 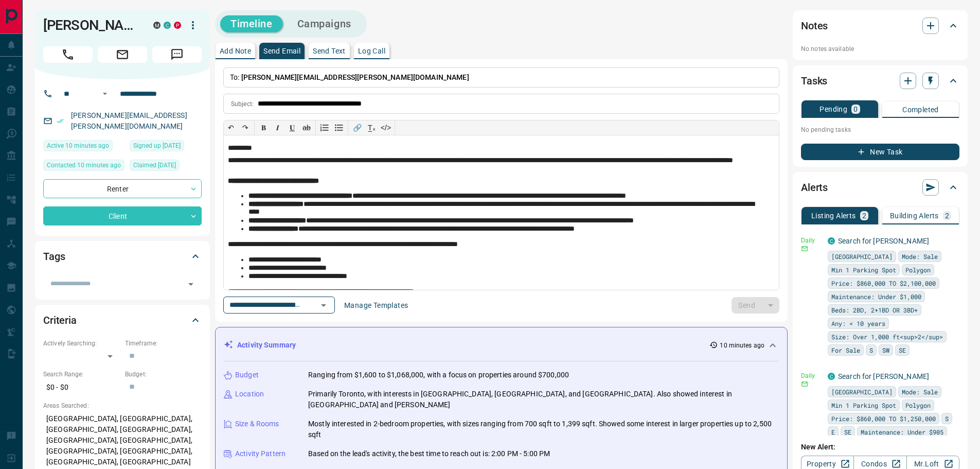 What do you see at coordinates (78, 145) in the screenshot?
I see `span: Active 10 minutes ago` at bounding box center [78, 145].